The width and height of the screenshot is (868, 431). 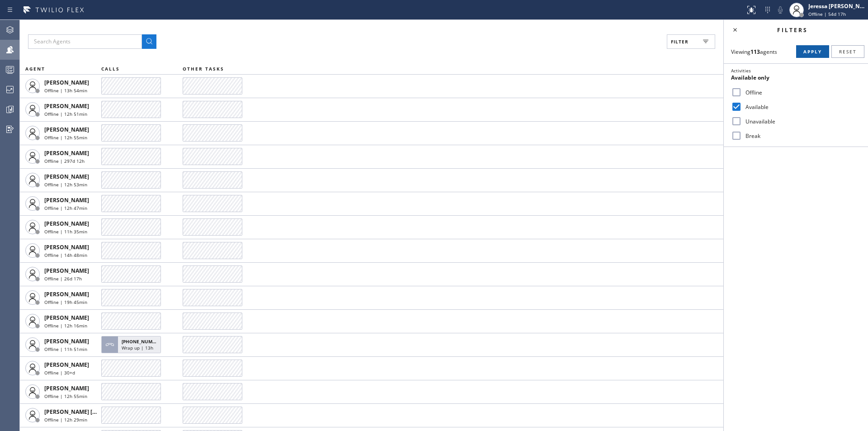 What do you see at coordinates (66, 255) in the screenshot?
I see `span: Offline | 14h 48min` at bounding box center [66, 255].